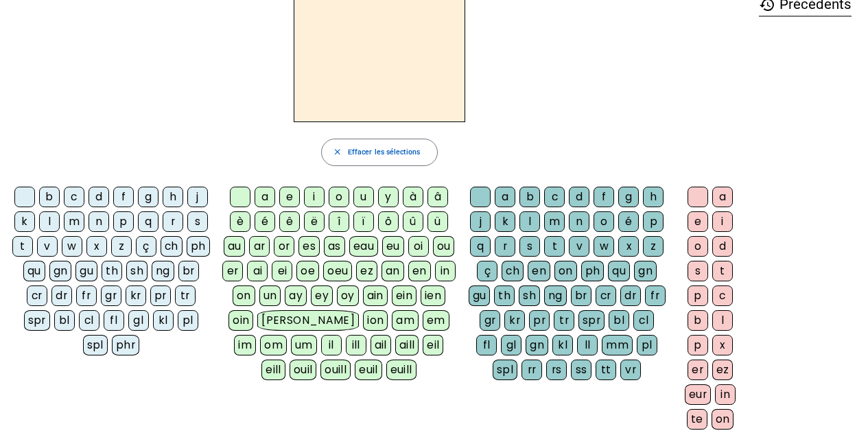 This screenshot has height=433, width=868. What do you see at coordinates (587, 345) in the screenshot?
I see `div: ll` at bounding box center [587, 345].